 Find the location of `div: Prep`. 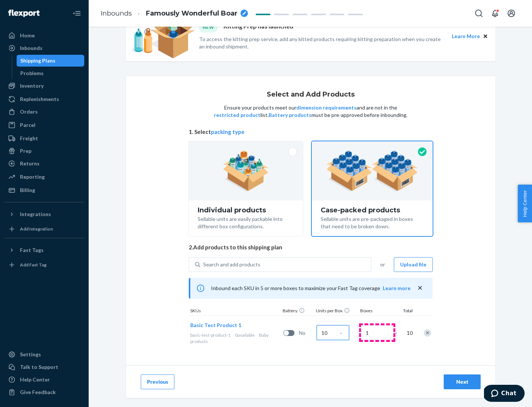

div: Prep is located at coordinates (26, 151).